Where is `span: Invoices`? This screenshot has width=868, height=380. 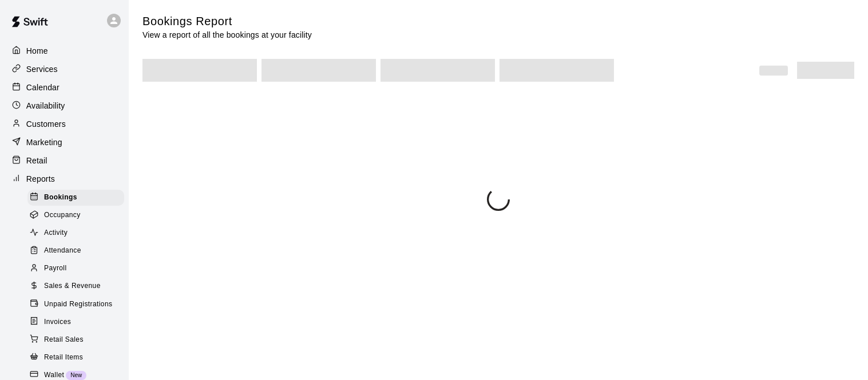 span: Invoices is located at coordinates (57, 323).